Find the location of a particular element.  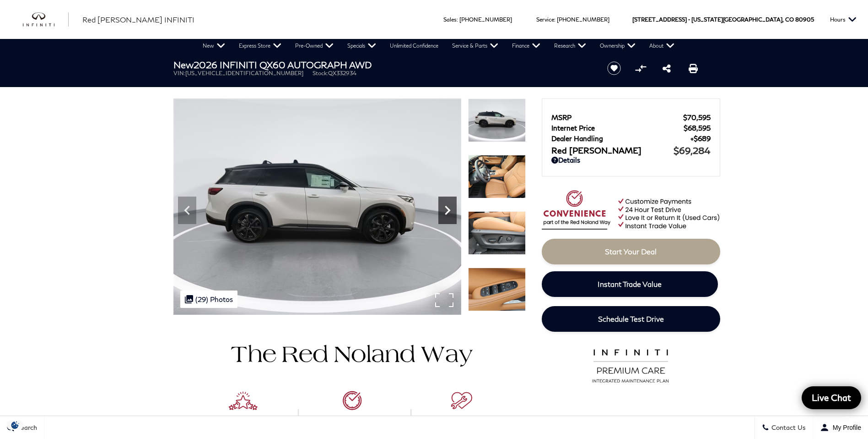

a: Instant Trade Value is located at coordinates (630, 284).